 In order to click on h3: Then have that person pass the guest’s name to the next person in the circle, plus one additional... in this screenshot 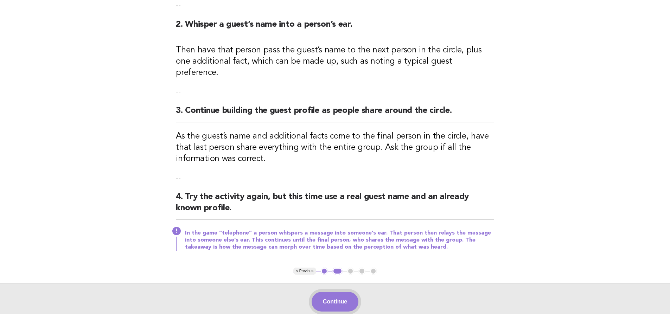, I will do `click(335, 62)`.